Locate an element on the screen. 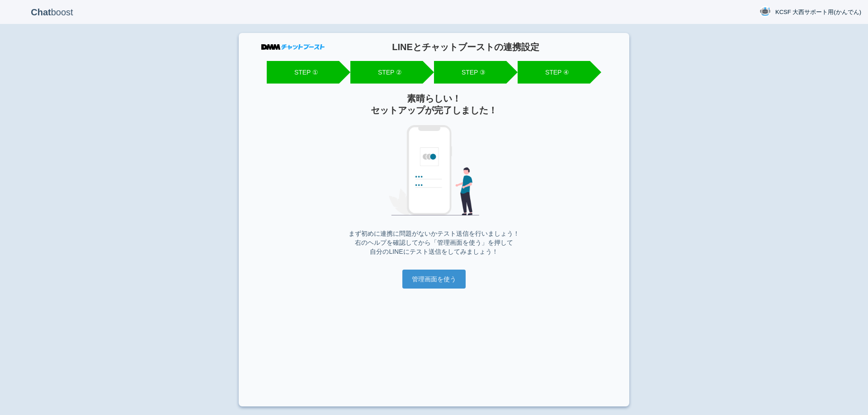 This screenshot has width=868, height=415. b: Chat is located at coordinates (41, 12).